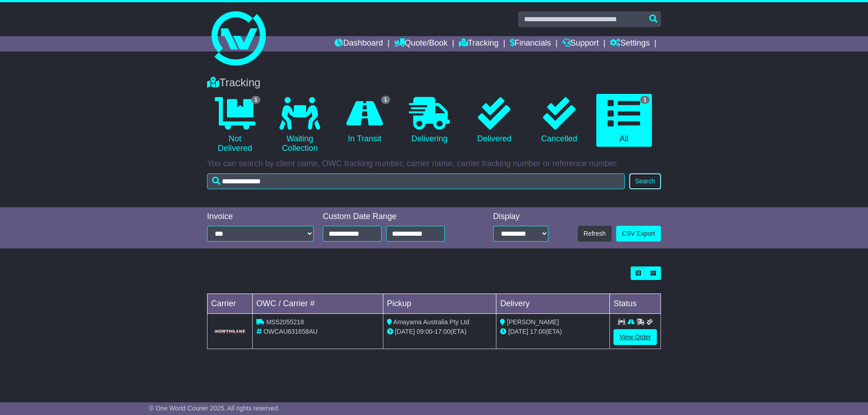 This screenshot has height=415, width=868. I want to click on span: MS52055218, so click(285, 322).